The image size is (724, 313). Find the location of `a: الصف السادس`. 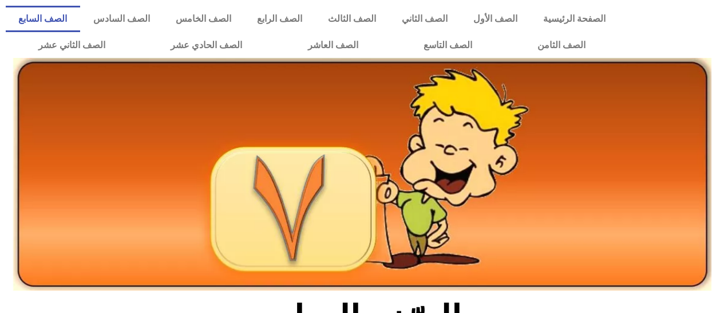

a: الصف السادس is located at coordinates (121, 19).